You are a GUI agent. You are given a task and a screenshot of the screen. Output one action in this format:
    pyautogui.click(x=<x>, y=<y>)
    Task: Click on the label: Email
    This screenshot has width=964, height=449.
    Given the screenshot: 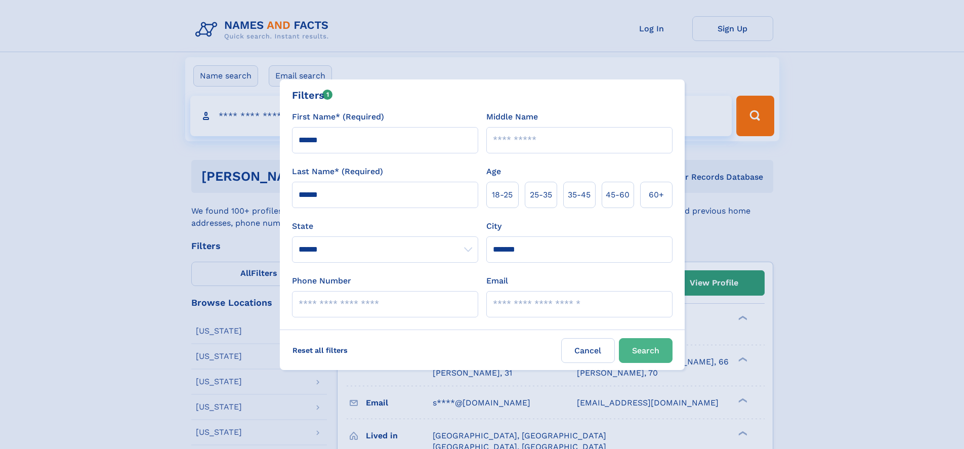 What is the action you would take?
    pyautogui.click(x=497, y=281)
    